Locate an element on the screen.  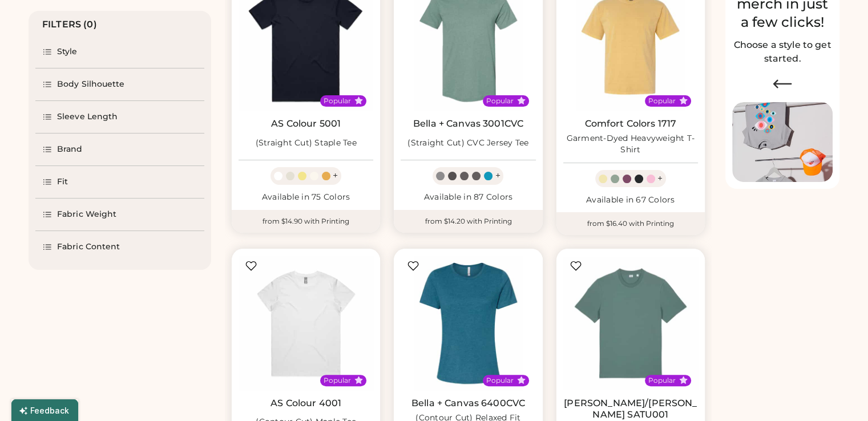
img: Image of Lisa Congdon Eye Print on T-Shirt and Hat is located at coordinates (782, 142).